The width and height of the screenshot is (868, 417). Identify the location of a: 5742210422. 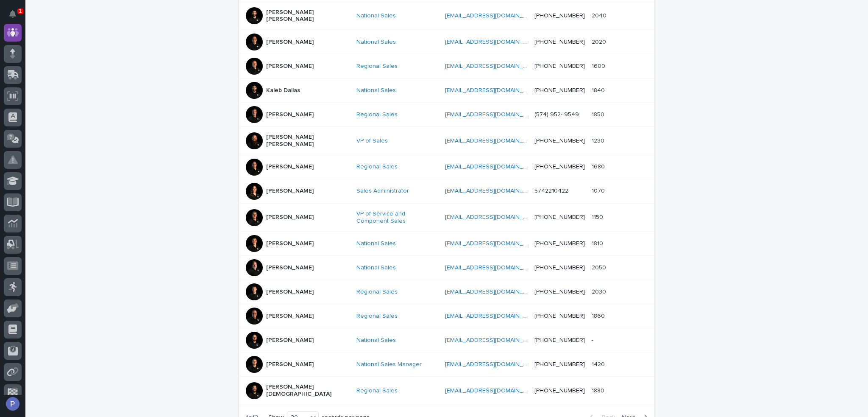
(552, 191).